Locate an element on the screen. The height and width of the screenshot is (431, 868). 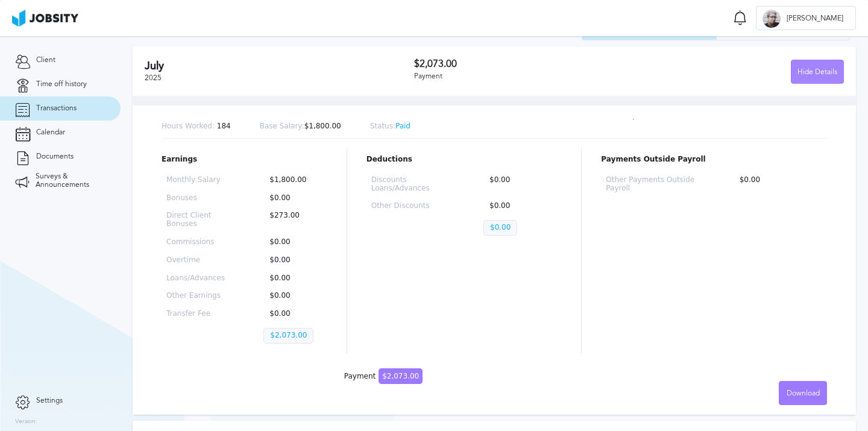
p: Direct Client Bonuses is located at coordinates (195, 220).